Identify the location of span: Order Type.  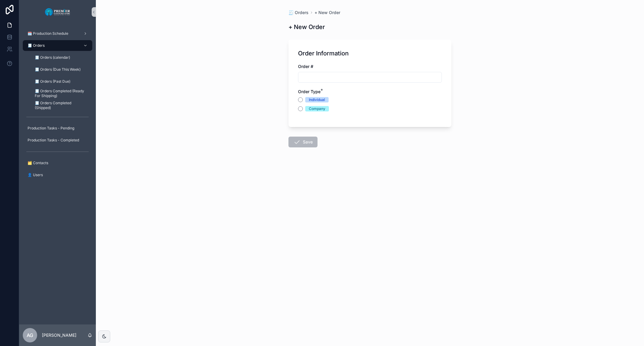
(309, 91).